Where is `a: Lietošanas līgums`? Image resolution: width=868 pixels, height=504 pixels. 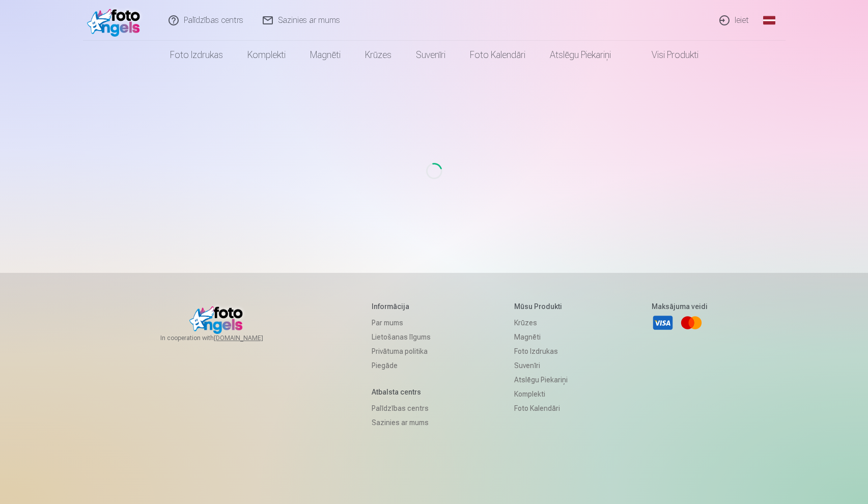 a: Lietošanas līgums is located at coordinates (401, 337).